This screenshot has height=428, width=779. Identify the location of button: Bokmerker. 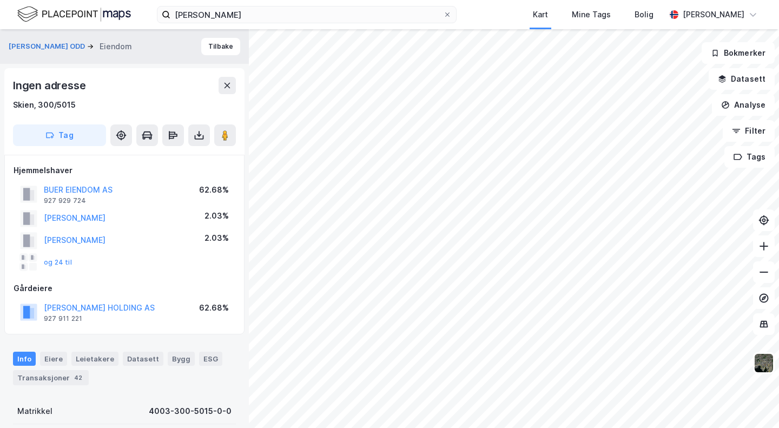
(738, 53).